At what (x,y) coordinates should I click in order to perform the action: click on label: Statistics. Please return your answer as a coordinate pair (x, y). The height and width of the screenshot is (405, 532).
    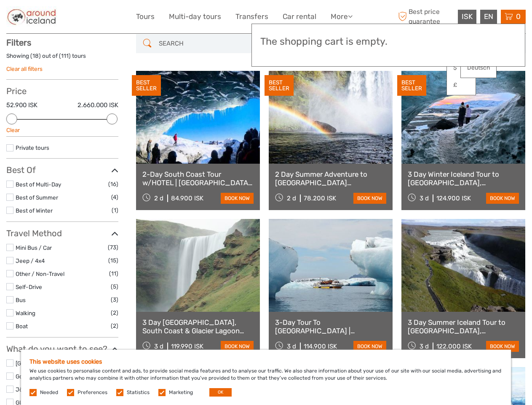
    Looking at the image, I should click on (138, 392).